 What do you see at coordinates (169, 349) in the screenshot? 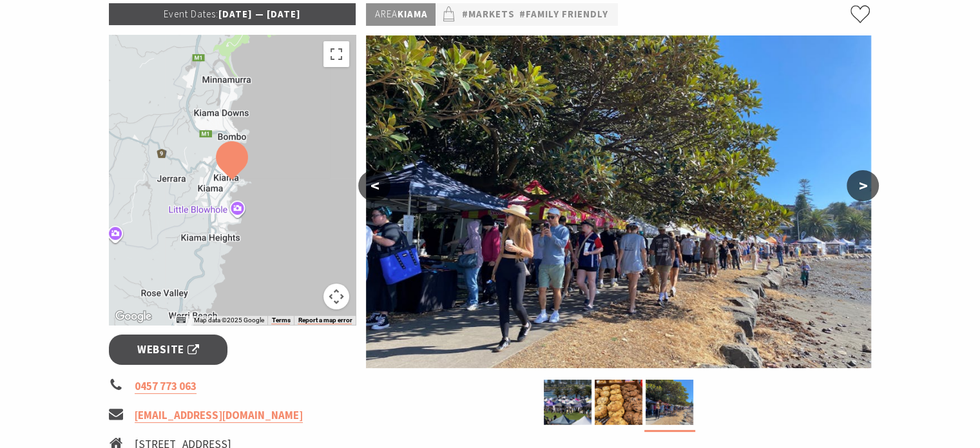
I see `span: Website` at bounding box center [169, 349].